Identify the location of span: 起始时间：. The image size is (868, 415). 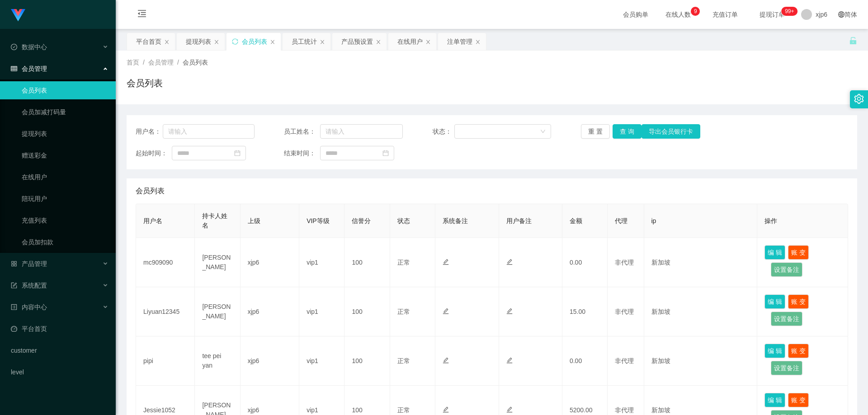
(154, 153).